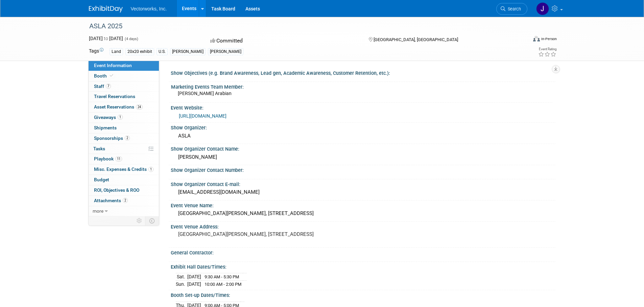 Image resolution: width=644 pixels, height=307 pixels. Describe the element at coordinates (140, 221) in the screenshot. I see `td: Personalize Event Tab Strip` at that location.